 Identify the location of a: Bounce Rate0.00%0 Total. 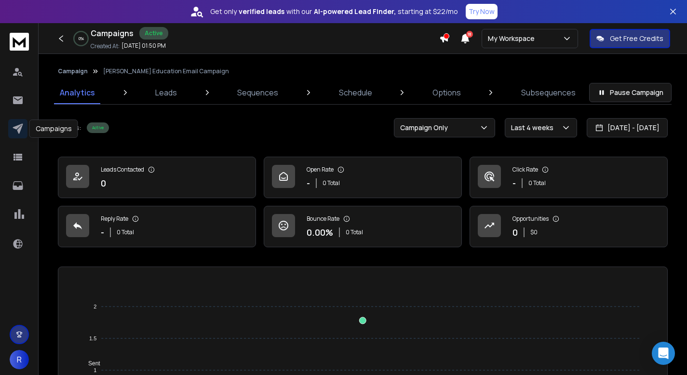
(362, 226).